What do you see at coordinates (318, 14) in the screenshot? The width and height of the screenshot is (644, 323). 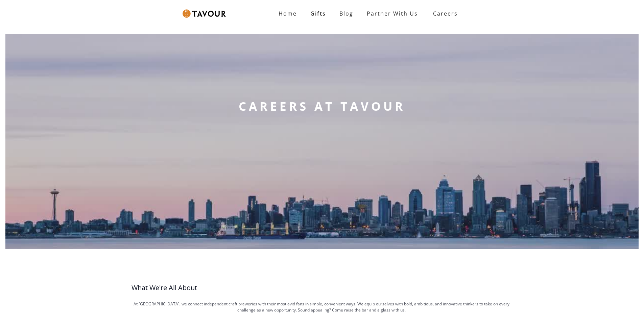 I see `a: Gifts` at bounding box center [318, 14].